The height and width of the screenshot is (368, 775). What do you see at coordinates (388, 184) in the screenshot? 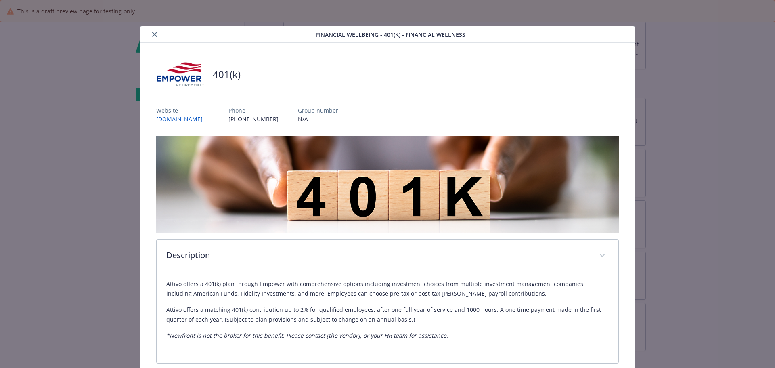
I see `img: banner` at bounding box center [388, 184].